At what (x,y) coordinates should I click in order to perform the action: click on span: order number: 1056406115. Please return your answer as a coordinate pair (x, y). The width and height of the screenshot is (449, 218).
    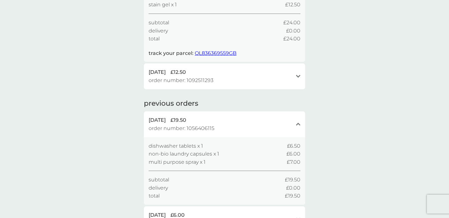
    Looking at the image, I should click on (181, 129).